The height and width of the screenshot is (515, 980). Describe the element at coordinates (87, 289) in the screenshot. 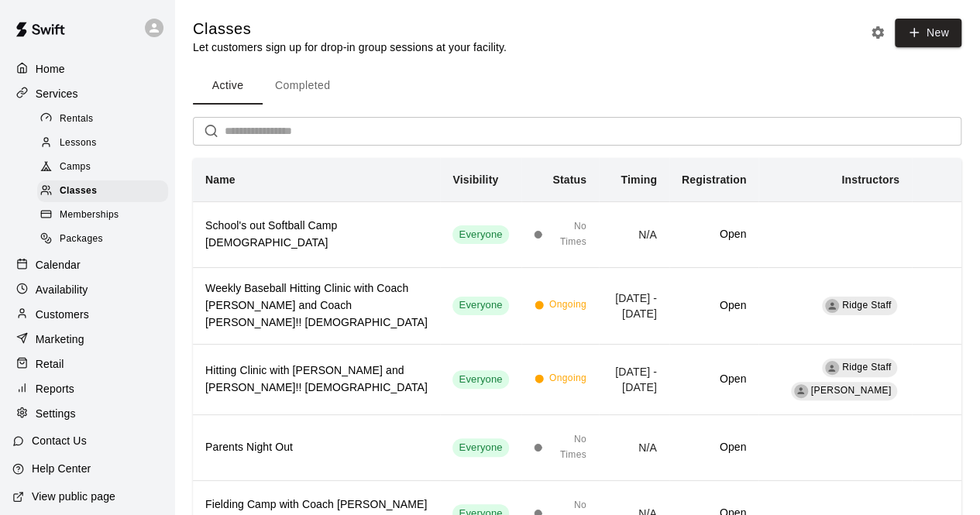

I see `a: Availability` at that location.